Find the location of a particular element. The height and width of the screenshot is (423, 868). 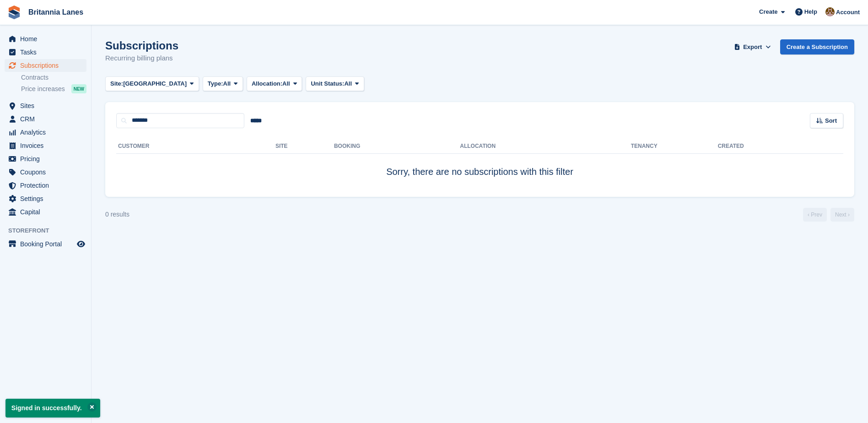

nav: Page is located at coordinates (829, 214).